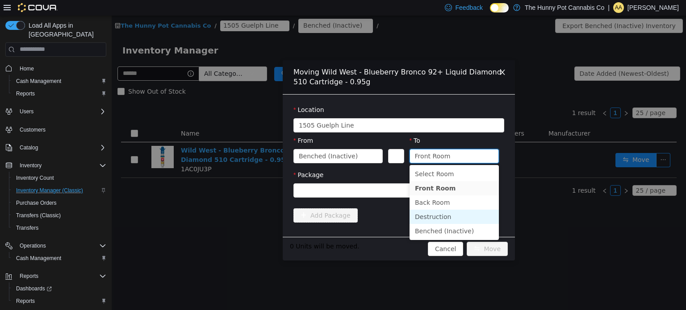 The height and width of the screenshot is (310, 686). What do you see at coordinates (343, 187) in the screenshot?
I see `li: Back Room` at bounding box center [343, 187].